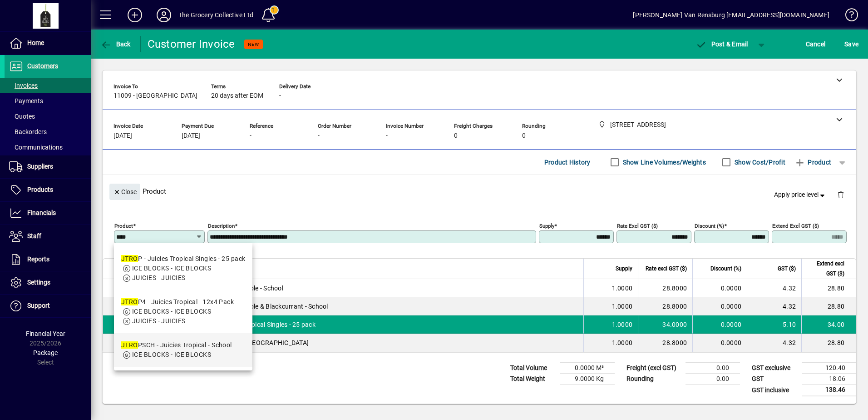  I want to click on button: Apply price level, so click(801, 195).